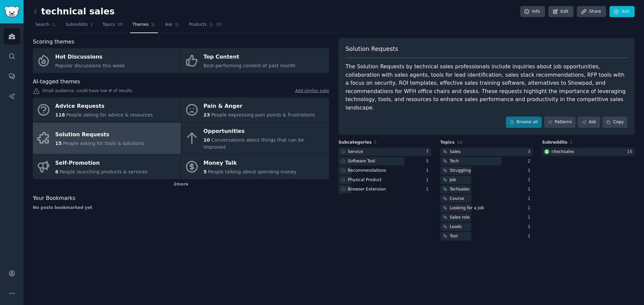 The image size is (644, 305). I want to click on div: Money Talk, so click(250, 163).